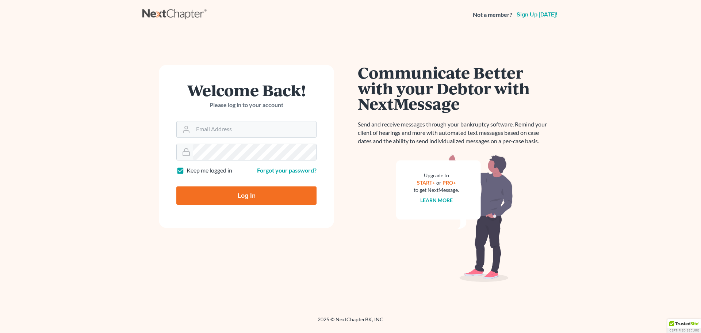  Describe the element at coordinates (455, 218) in the screenshot. I see `img: nextmessage_bg-59042aed3d76b12b5cd301f8e5b87938c9018125f34e5fa2b7a6b67550977c72.svg` at that location.